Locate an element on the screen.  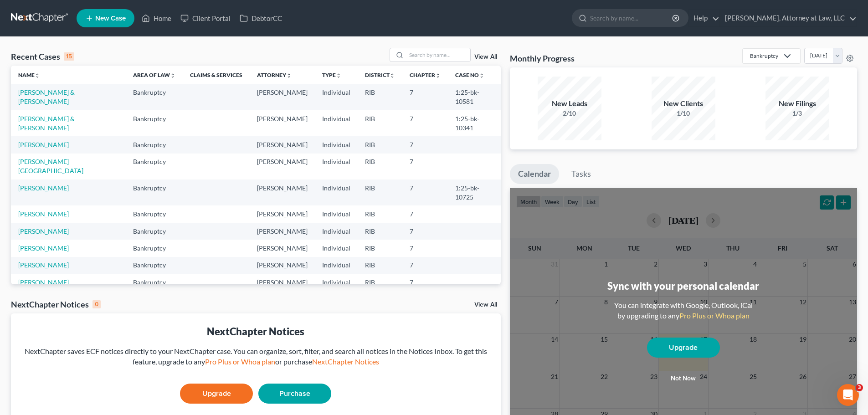
a: Help is located at coordinates (704, 18).